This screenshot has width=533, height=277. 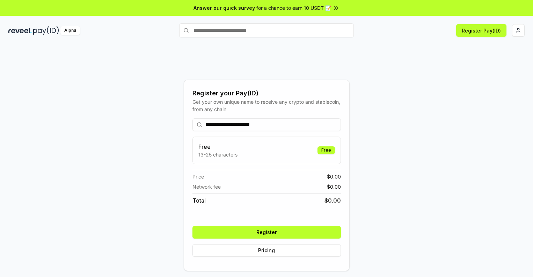 I want to click on span: Total, so click(x=199, y=201).